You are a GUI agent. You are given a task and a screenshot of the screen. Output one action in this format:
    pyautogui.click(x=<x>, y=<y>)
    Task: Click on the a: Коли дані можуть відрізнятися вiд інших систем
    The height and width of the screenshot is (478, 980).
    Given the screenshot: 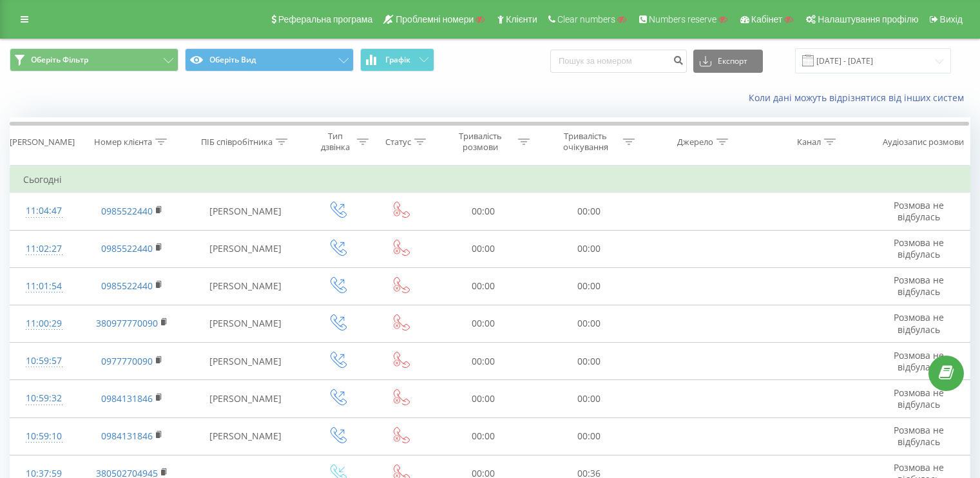 What is the action you would take?
    pyautogui.click(x=859, y=97)
    